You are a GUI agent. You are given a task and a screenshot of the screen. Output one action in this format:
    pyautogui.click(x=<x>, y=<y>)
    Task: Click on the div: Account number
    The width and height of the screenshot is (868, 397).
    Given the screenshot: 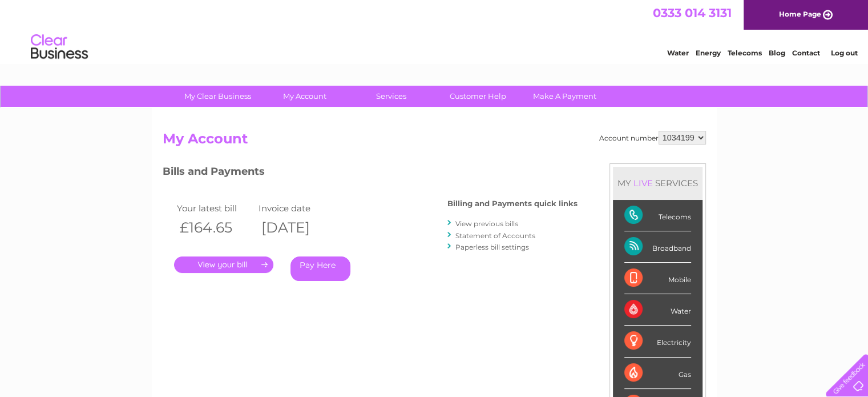 What is the action you would take?
    pyautogui.click(x=652, y=138)
    